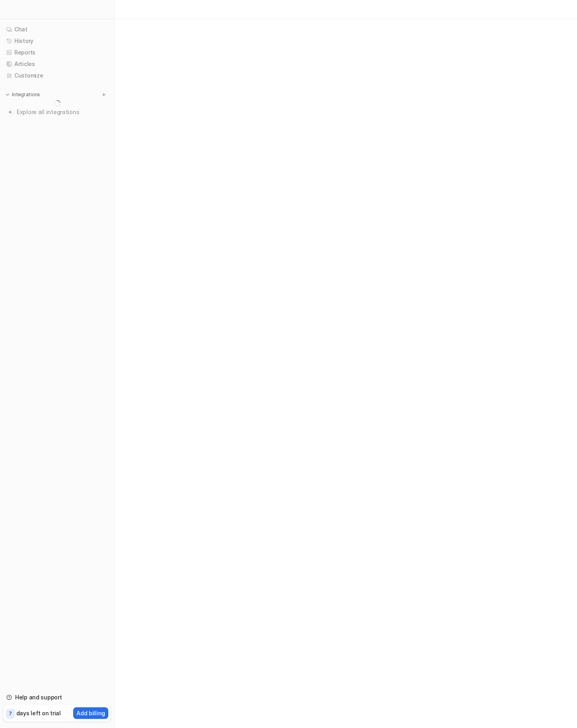  Describe the element at coordinates (91, 713) in the screenshot. I see `p: Add billing` at that location.